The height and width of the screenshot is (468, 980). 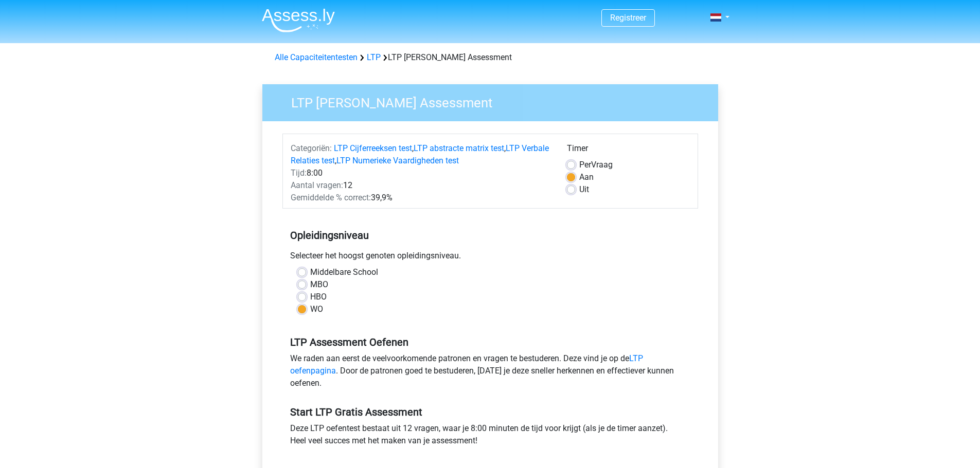 I want to click on label: Aan, so click(x=587, y=177).